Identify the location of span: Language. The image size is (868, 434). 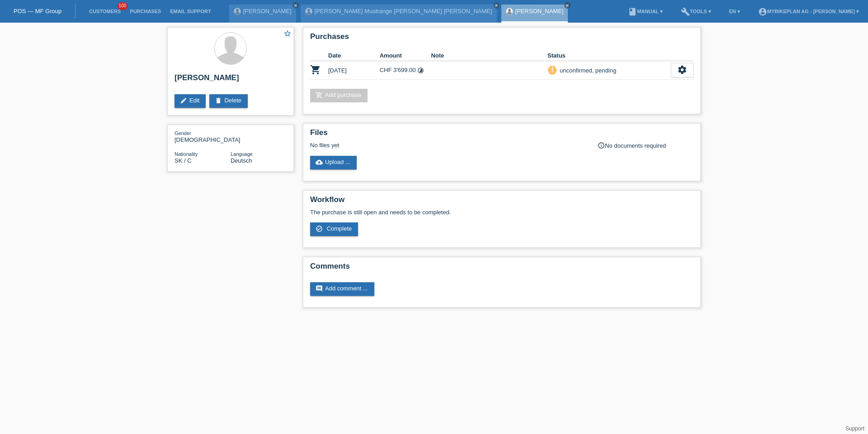
(241, 154).